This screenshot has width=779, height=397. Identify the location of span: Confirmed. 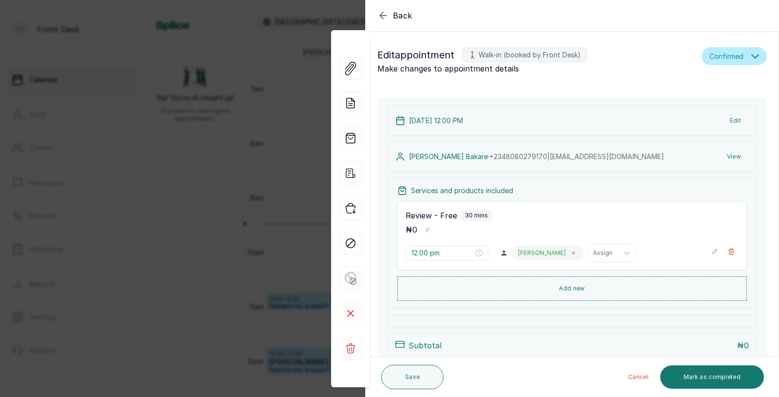
(726, 56).